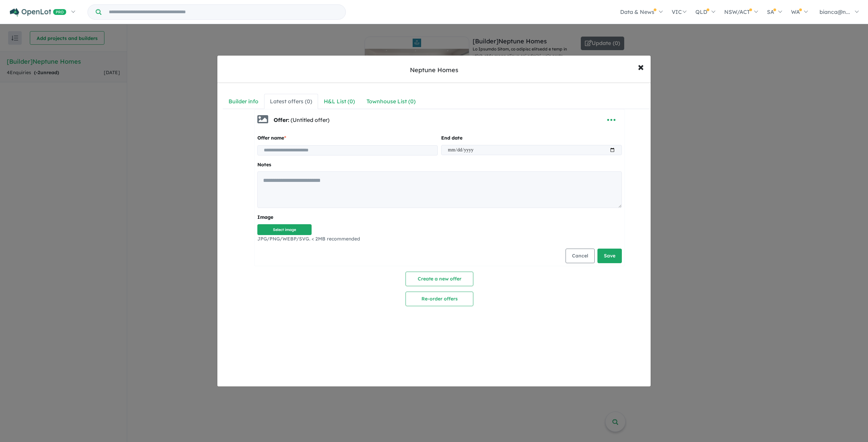 The height and width of the screenshot is (442, 868). Describe the element at coordinates (339, 101) in the screenshot. I see `div: H&L List ( 0 )` at that location.